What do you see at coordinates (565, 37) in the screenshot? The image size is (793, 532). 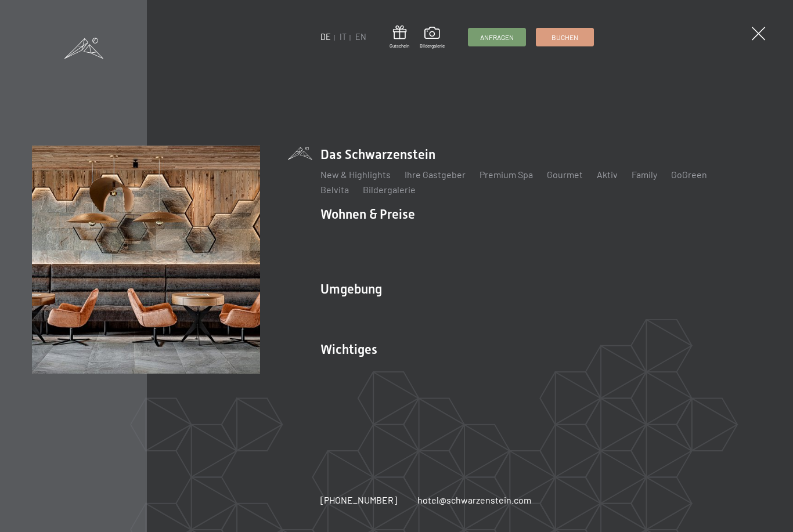 I see `span: Buchen` at bounding box center [565, 37].